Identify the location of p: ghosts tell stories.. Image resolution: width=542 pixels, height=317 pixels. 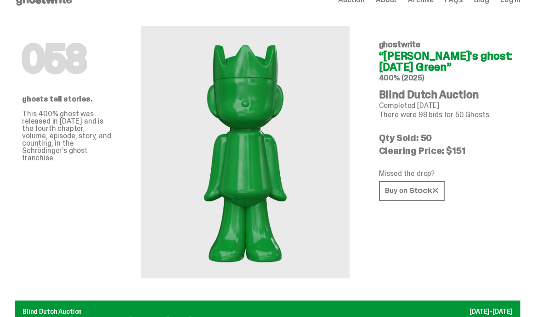
(67, 100).